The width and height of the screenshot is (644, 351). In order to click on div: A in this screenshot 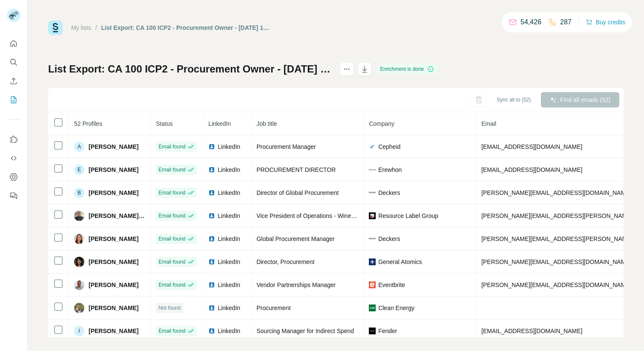, I will do `click(80, 146)`.